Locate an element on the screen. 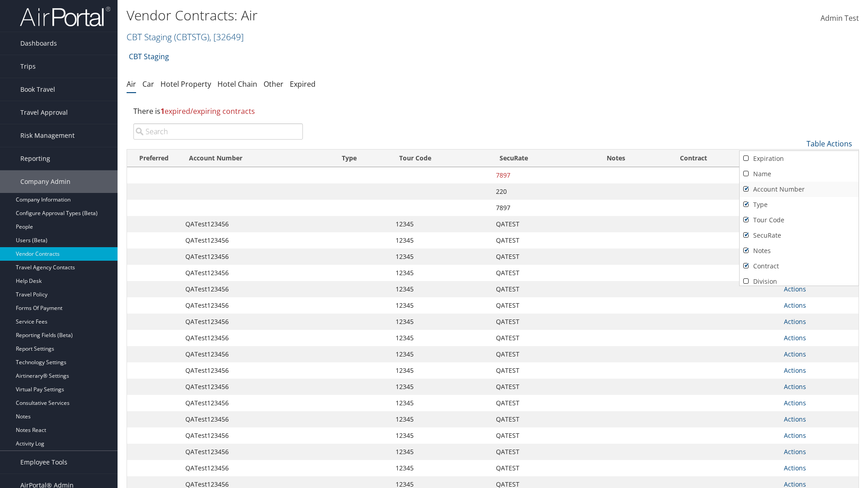  a: Contract is located at coordinates (799, 267).